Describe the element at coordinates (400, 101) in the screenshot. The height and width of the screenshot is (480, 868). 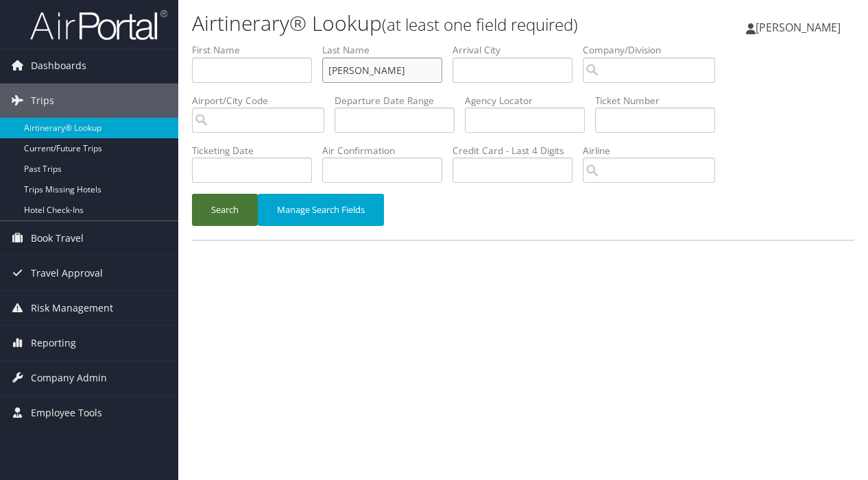
I see `label: Departure Date Range` at that location.